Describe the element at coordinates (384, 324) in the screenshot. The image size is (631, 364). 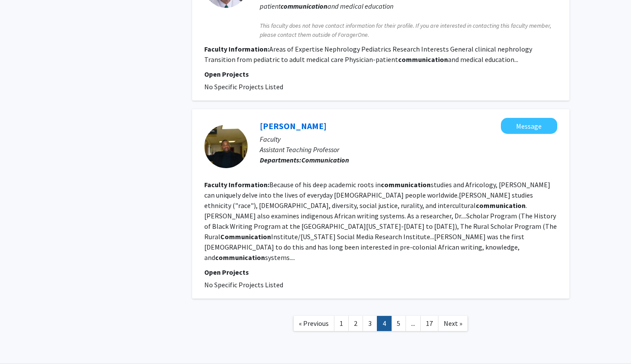
I see `a: 4` at that location.